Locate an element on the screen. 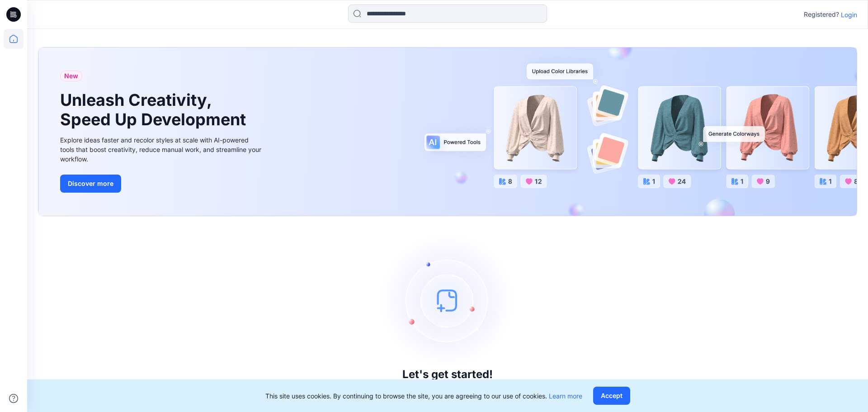 This screenshot has height=412, width=868. a: Discover more is located at coordinates (162, 184).